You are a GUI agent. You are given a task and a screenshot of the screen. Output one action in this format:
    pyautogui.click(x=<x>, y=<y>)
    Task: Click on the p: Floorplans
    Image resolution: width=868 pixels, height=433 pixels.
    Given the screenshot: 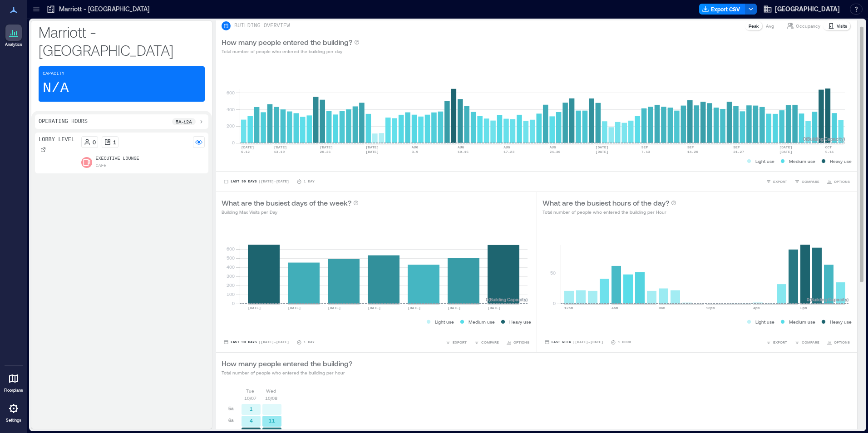 What is the action you would take?
    pyautogui.click(x=14, y=390)
    